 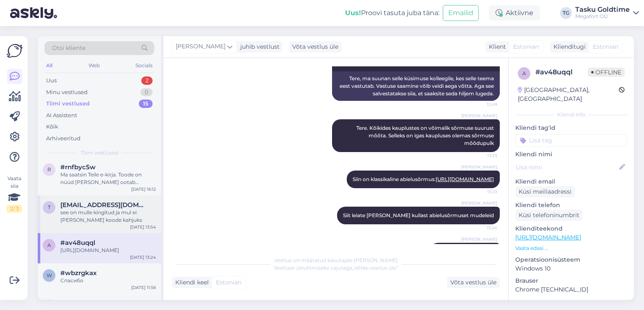 I want to click on button: Emailid, so click(x=460, y=13).